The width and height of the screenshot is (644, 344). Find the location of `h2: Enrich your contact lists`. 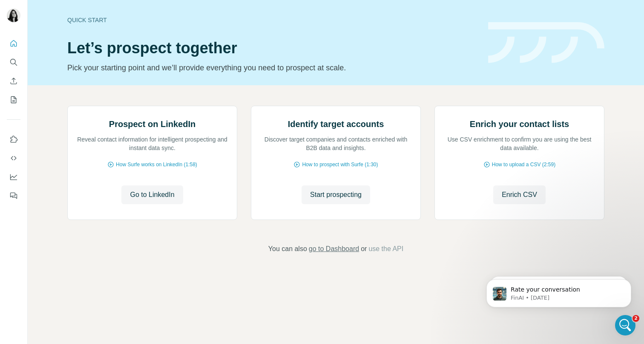

h2: Enrich your contact lists is located at coordinates (519, 124).